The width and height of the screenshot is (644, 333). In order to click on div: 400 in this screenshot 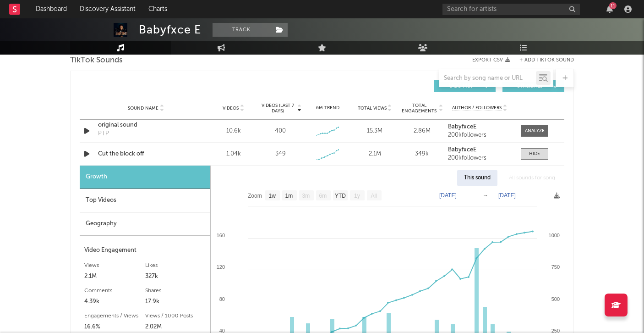, I will do `click(281, 131)`.